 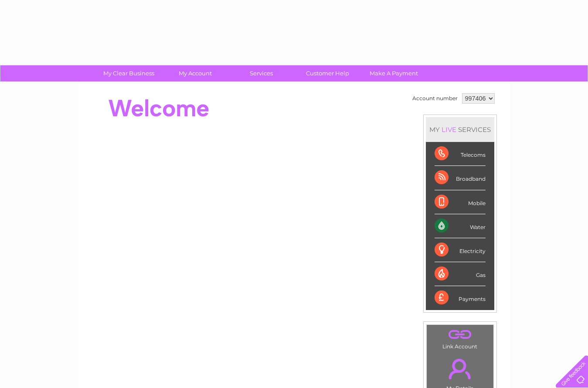 I want to click on a: Make A Payment, so click(x=394, y=73).